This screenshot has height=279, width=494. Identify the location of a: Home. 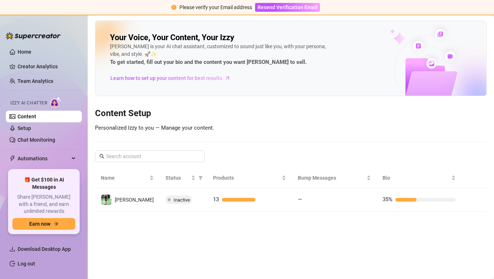
(24, 52).